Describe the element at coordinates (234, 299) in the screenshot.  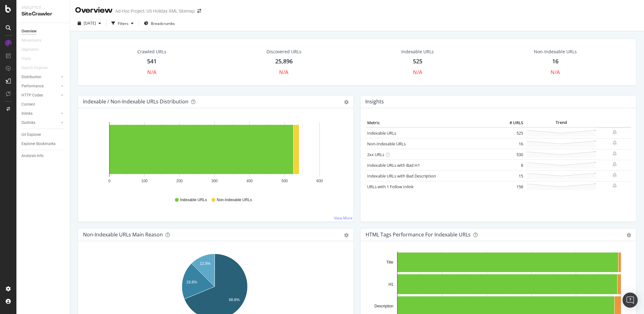
I see `text: 68.8%` at that location.